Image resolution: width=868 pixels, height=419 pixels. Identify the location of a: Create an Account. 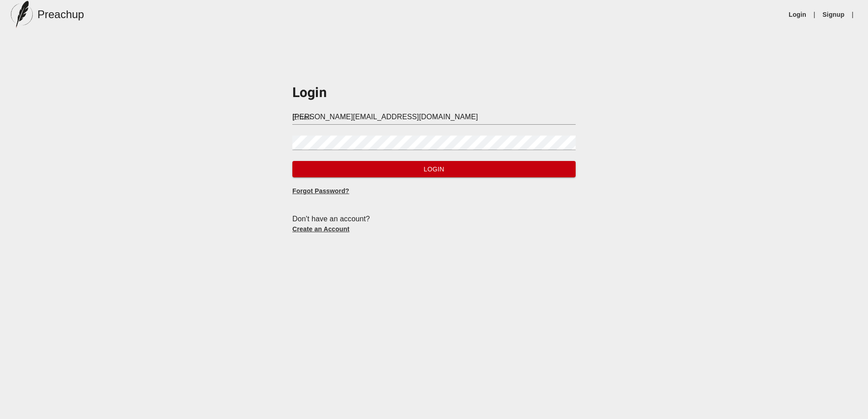
(321, 229).